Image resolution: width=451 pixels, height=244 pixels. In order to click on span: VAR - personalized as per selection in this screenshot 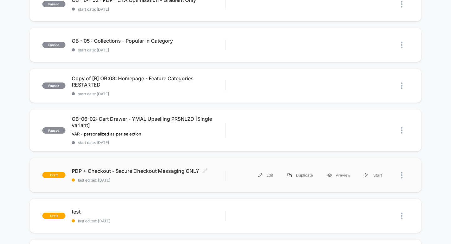, I will do `click(107, 134)`.